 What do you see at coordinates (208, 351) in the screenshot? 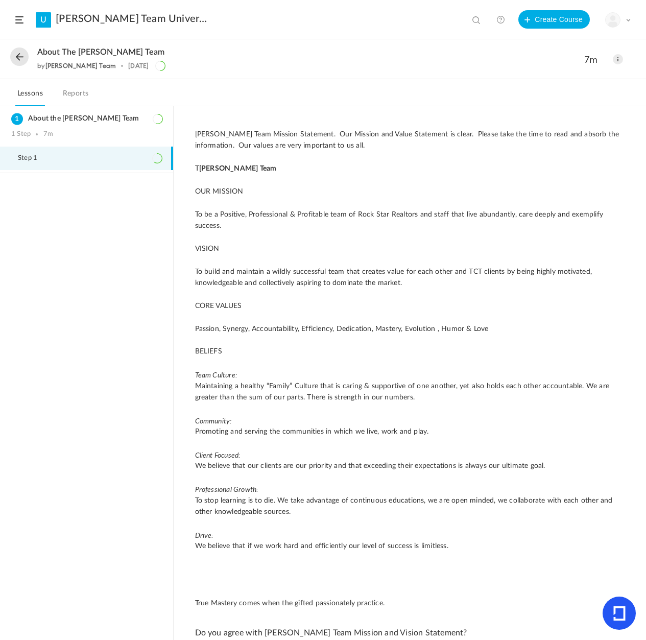
I see `span: BELIEFS` at bounding box center [208, 351].